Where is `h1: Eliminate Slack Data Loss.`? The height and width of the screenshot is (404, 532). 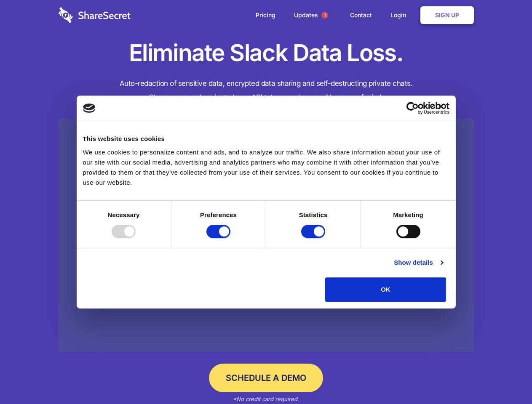
h1: Eliminate Slack Data Loss. is located at coordinates (266, 53).